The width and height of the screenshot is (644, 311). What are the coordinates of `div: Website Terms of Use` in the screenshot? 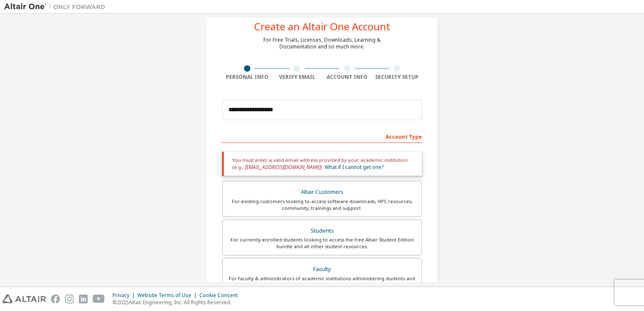 It's located at (168, 295).